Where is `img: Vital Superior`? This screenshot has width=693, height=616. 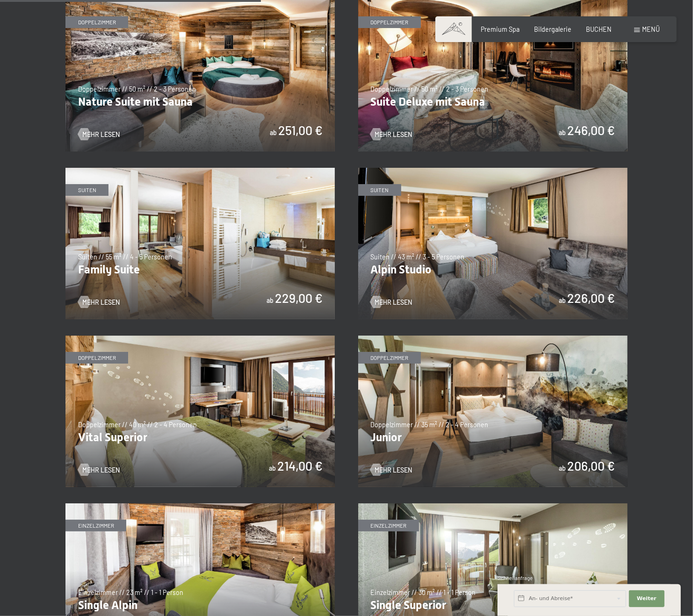 img: Vital Superior is located at coordinates (200, 411).